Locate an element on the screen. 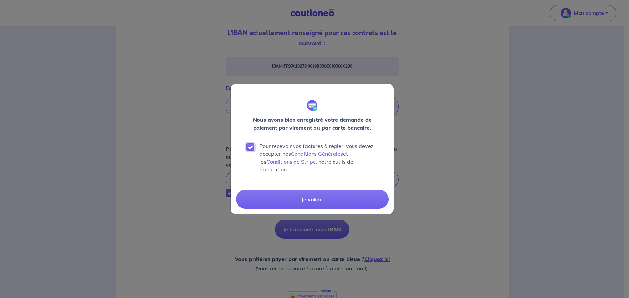 The height and width of the screenshot is (298, 629). a: Conditions de Stripe is located at coordinates (291, 162).